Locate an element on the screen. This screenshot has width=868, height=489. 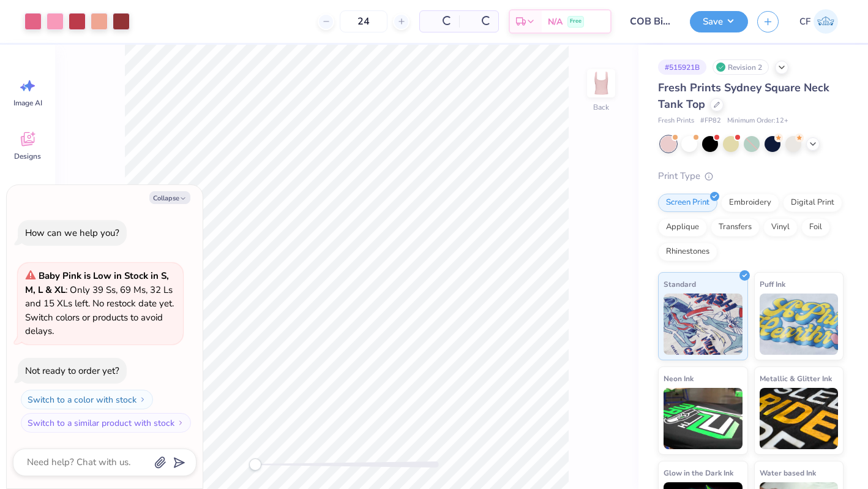
input: Untitled Design is located at coordinates (651, 21).